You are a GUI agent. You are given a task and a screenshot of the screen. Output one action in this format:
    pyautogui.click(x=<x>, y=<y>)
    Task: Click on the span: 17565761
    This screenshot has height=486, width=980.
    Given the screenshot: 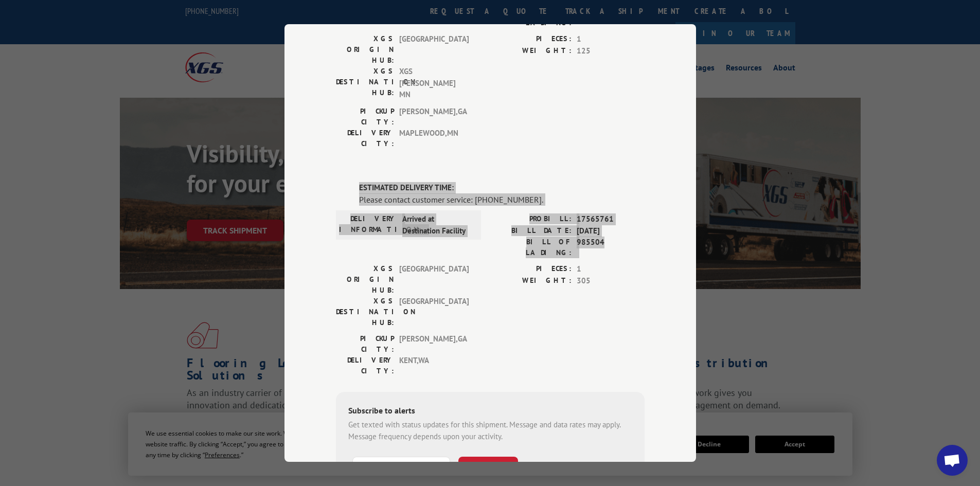 What is the action you would take?
    pyautogui.click(x=611, y=219)
    